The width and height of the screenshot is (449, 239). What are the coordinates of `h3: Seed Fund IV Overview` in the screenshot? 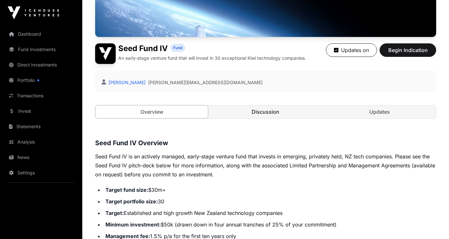 It's located at (265, 143).